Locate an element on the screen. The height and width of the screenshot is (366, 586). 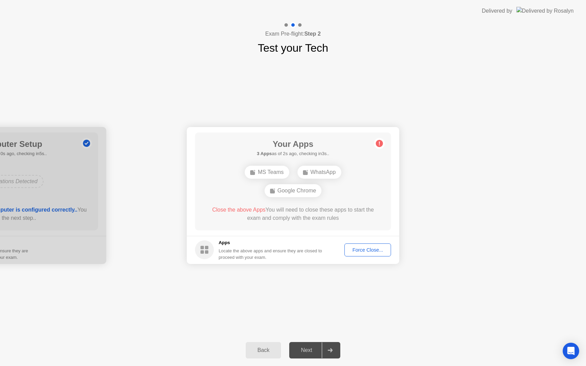
div: Locate the above apps and ensure they are closed to proceed with your exam. is located at coordinates (270, 254).